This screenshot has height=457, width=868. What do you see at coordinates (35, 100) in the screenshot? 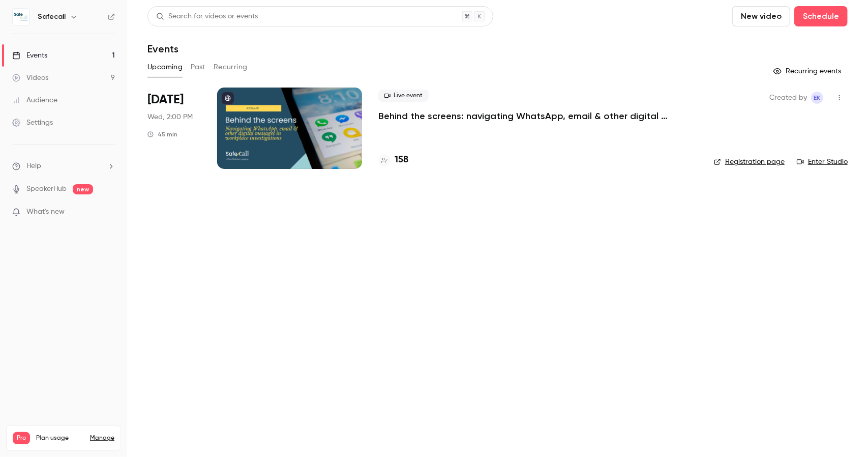
I see `div: Audience` at bounding box center [35, 100].